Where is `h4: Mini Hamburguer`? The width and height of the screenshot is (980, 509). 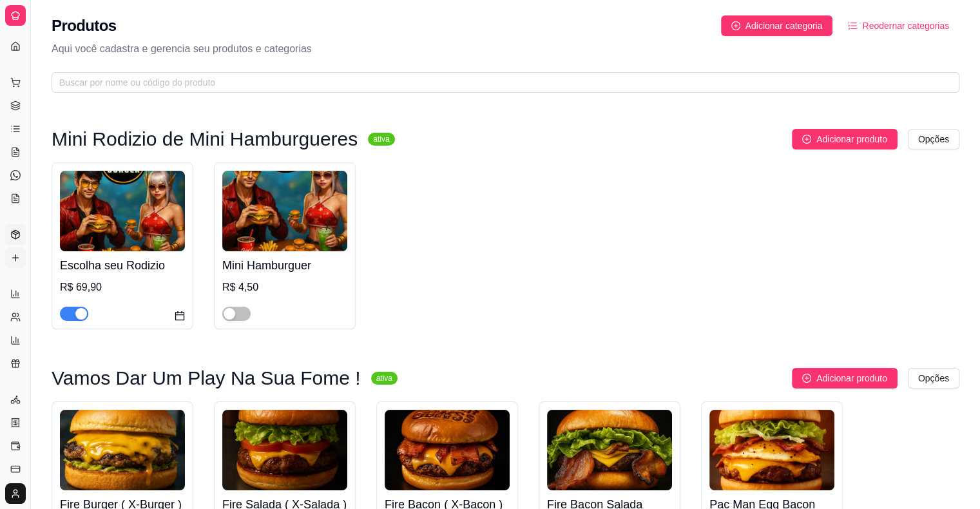 h4: Mini Hamburguer is located at coordinates (285, 266).